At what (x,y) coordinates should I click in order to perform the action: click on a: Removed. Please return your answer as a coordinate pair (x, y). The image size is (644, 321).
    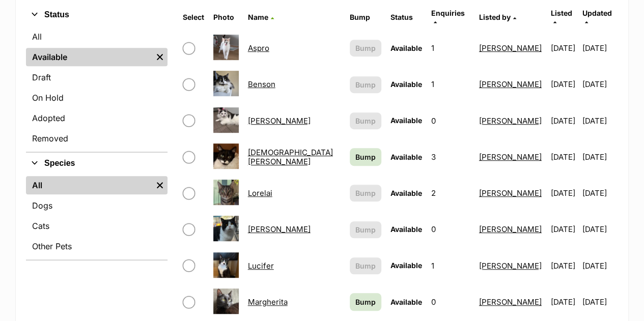
    Looking at the image, I should click on (97, 138).